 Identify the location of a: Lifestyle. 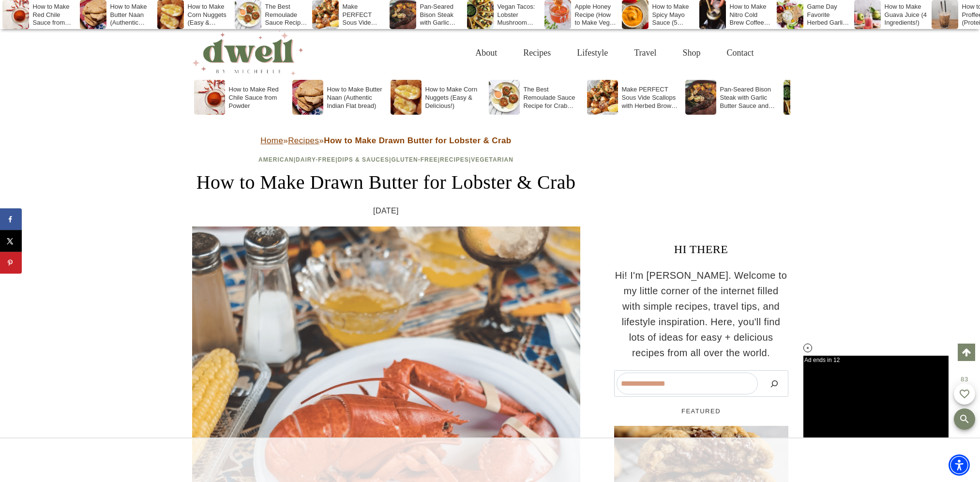
(592, 53).